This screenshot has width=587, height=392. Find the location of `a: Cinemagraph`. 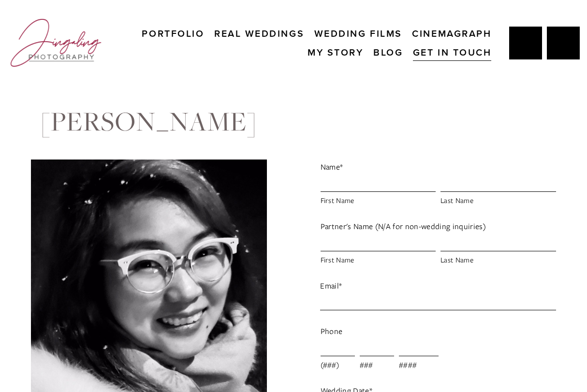

a: Cinemagraph is located at coordinates (452, 33).